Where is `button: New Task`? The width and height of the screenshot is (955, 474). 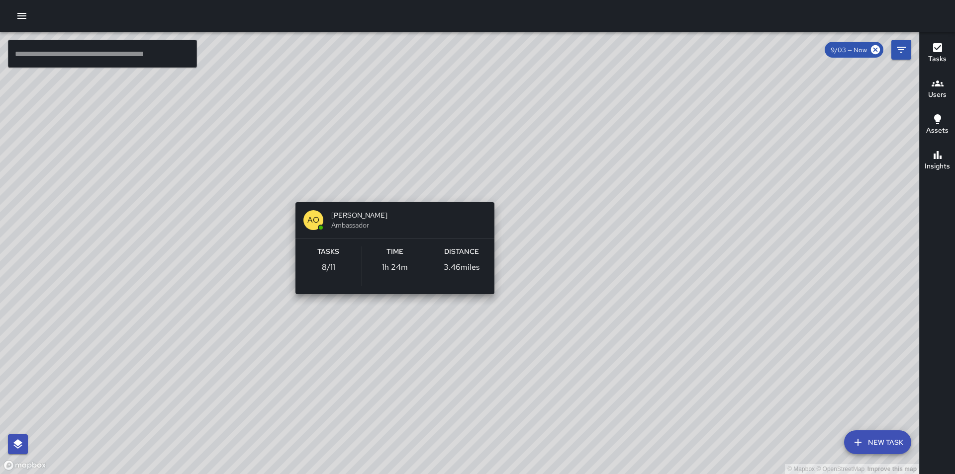
button: New Task is located at coordinates (877, 442).